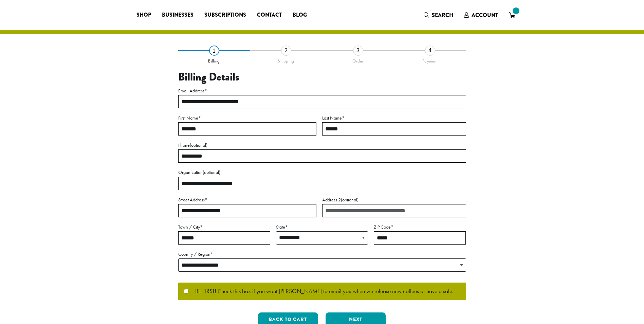 The width and height of the screenshot is (644, 324). I want to click on a: Contact, so click(269, 15).